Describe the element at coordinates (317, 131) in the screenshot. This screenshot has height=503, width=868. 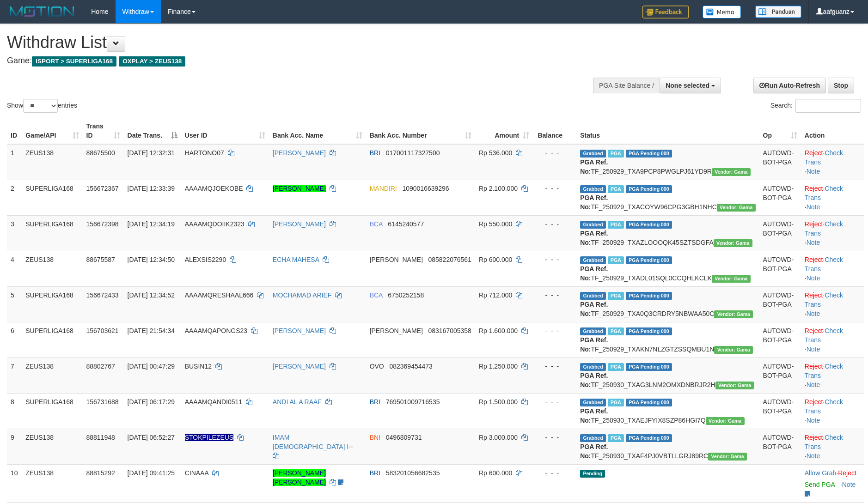
I see `th: Bank Acc. Name: activate to sort column ascending` at that location.